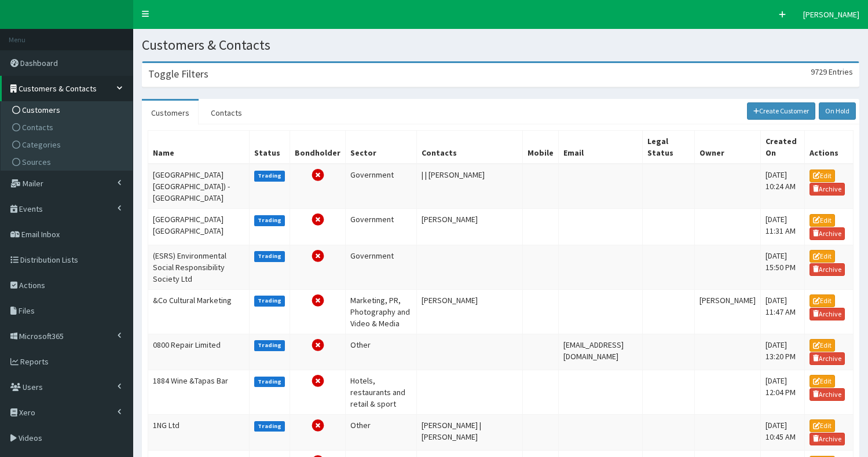  I want to click on td: Marketing, PR, Photography and Video & Media, so click(381, 311).